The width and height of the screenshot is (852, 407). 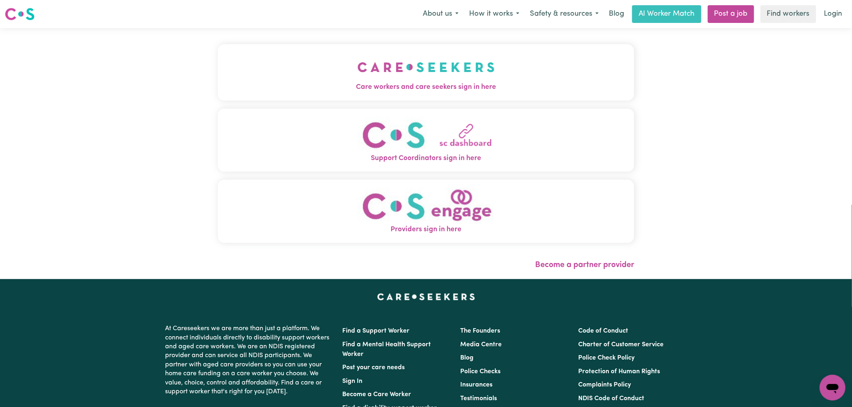 What do you see at coordinates (481, 345) in the screenshot?
I see `a: Media Centre` at bounding box center [481, 345].